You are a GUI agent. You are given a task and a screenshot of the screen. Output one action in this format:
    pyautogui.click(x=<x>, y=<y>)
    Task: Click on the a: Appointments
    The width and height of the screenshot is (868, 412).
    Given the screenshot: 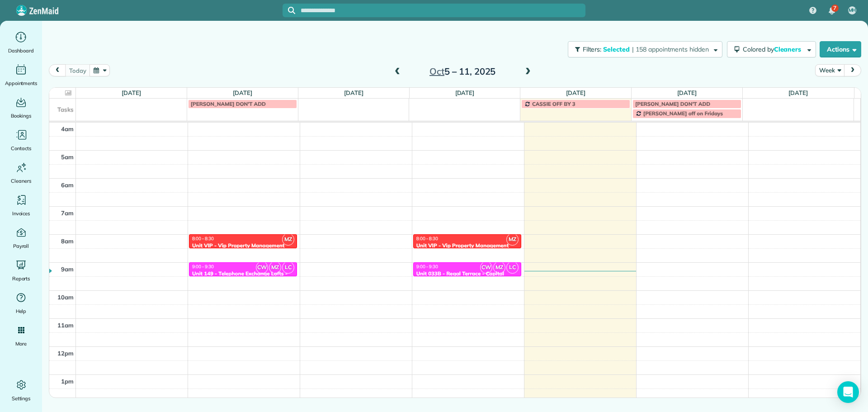 What is the action you would take?
    pyautogui.click(x=21, y=75)
    